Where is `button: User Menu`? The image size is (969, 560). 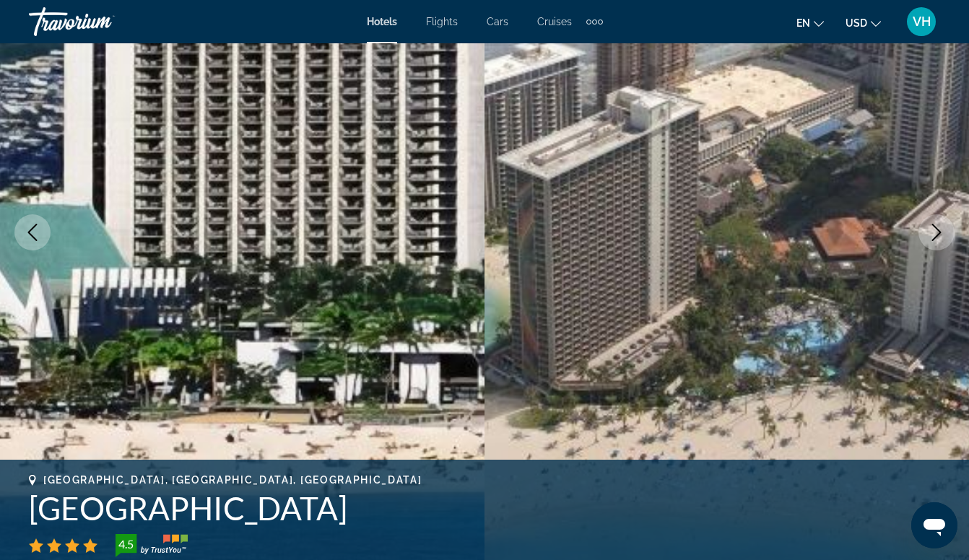 button: User Menu is located at coordinates (921, 21).